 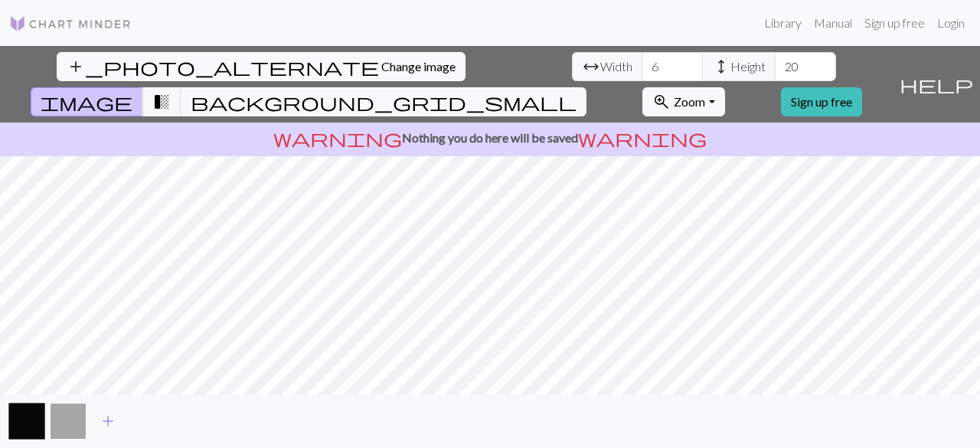 I want to click on span: transition_fade, so click(x=162, y=102).